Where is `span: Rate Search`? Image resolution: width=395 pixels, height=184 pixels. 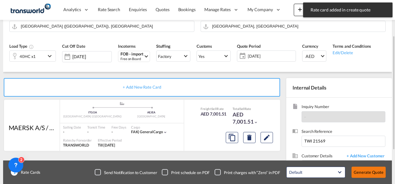 span: Rate Search is located at coordinates (109, 9).